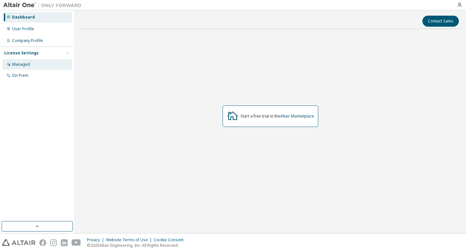 Image resolution: width=466 pixels, height=252 pixels. What do you see at coordinates (64, 243) in the screenshot?
I see `img: linkedin.svg` at bounding box center [64, 243].